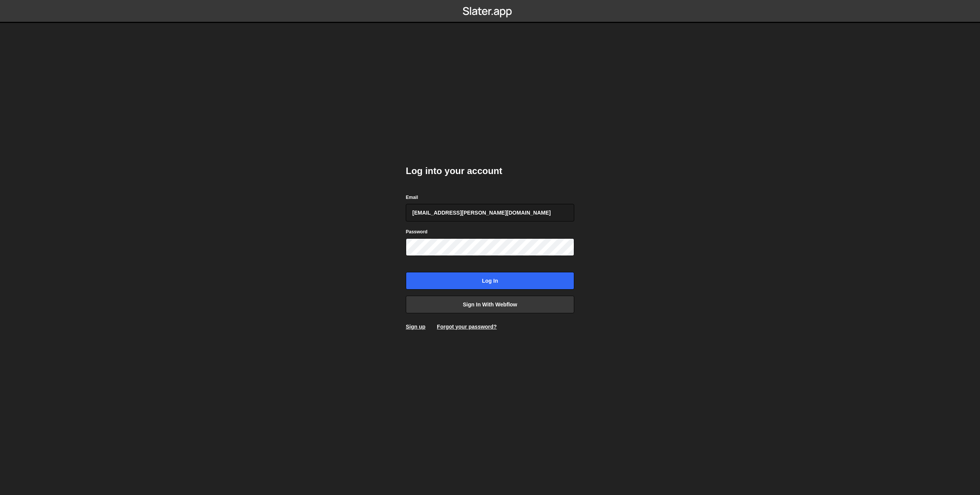 The width and height of the screenshot is (980, 495). Describe the element at coordinates (417, 232) in the screenshot. I see `label: Password` at that location.